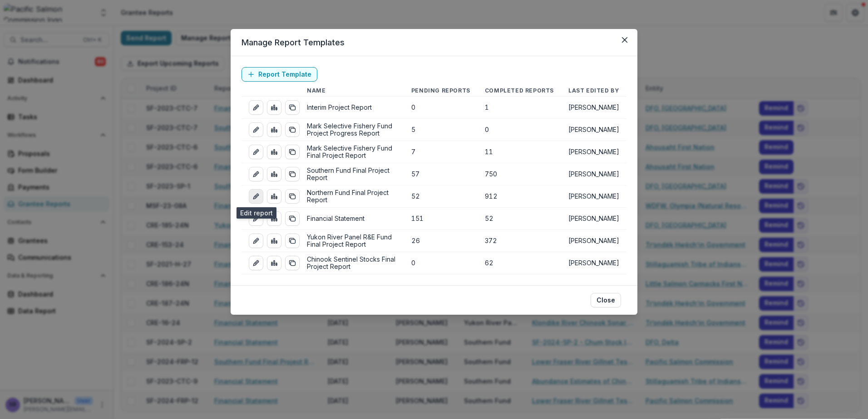 The width and height of the screenshot is (868, 419). I want to click on td: Chinook Sentinel Stocks Final Project Report, so click(352, 263).